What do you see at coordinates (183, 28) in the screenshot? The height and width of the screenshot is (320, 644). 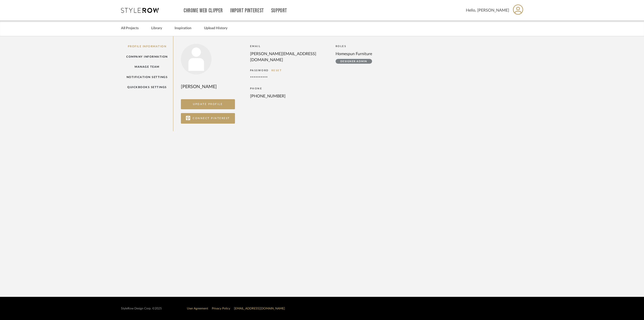 I see `a: Inspiration` at bounding box center [183, 28].